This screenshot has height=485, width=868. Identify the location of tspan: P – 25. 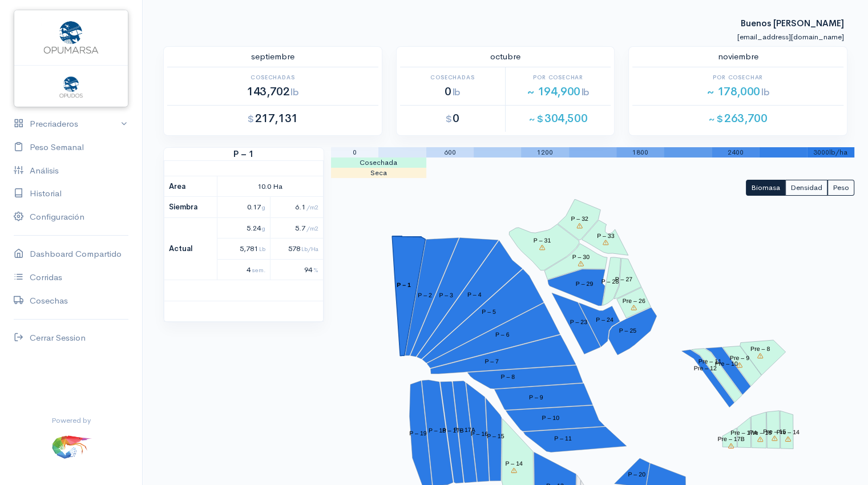
(627, 330).